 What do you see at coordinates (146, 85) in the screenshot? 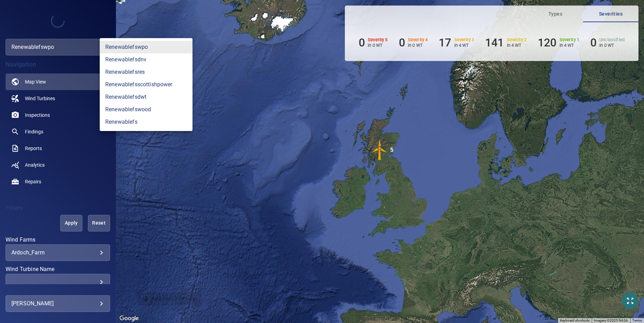
I see `a: renewablefsscottishpower` at bounding box center [146, 85].